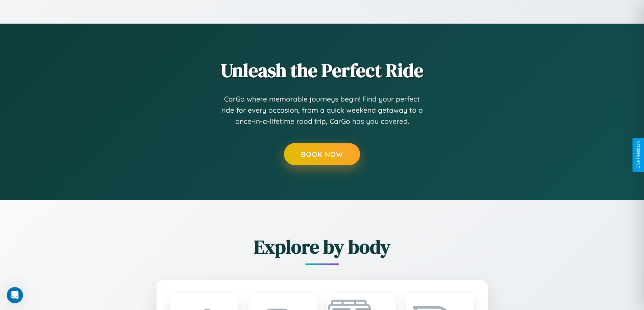 Image resolution: width=644 pixels, height=310 pixels. What do you see at coordinates (638, 155) in the screenshot?
I see `div: Give Feedback` at bounding box center [638, 155].